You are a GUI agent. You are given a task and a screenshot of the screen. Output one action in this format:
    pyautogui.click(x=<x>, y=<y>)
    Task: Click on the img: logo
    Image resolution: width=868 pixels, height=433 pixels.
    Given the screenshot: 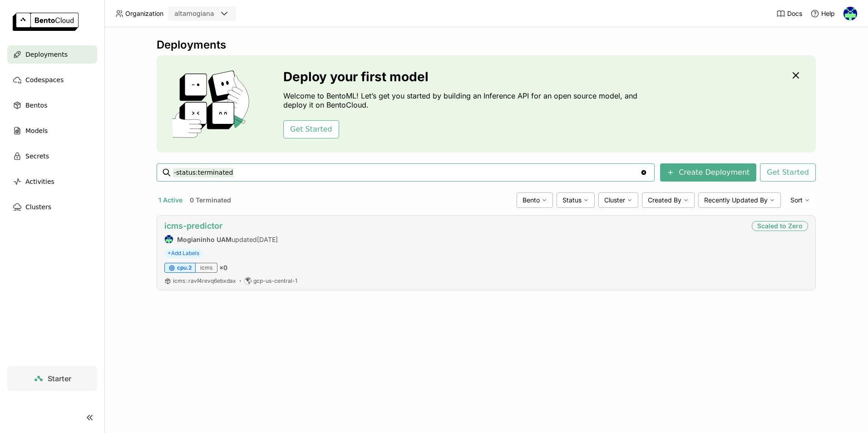 What is the action you would take?
    pyautogui.click(x=45, y=22)
    